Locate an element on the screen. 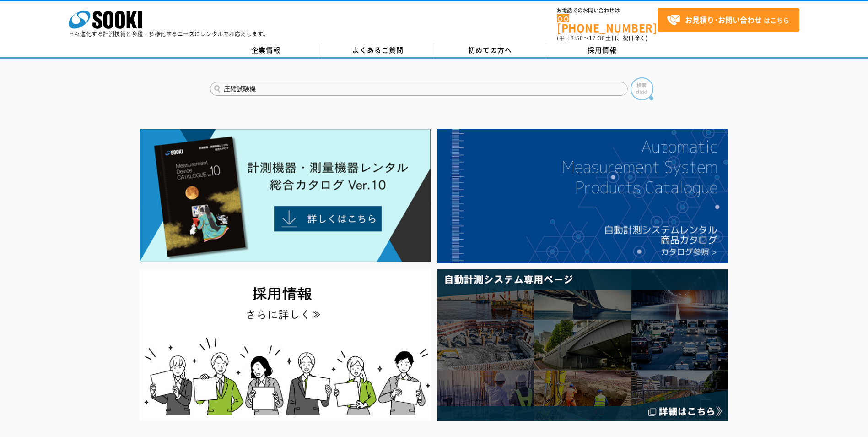 This screenshot has width=868, height=437. p: 日々進化する計測技術と多種・多様化するニーズにレンタルでお応えします。 is located at coordinates (169, 34).